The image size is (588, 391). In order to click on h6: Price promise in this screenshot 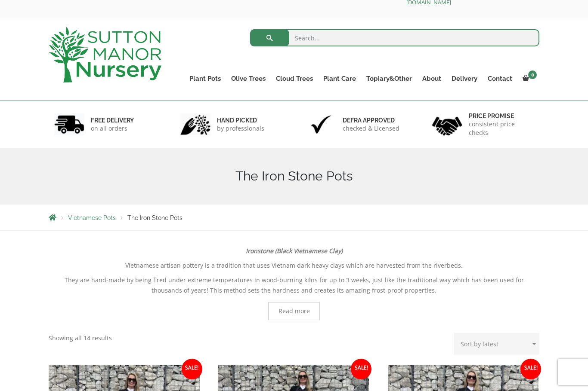, I will do `click(501, 116)`.